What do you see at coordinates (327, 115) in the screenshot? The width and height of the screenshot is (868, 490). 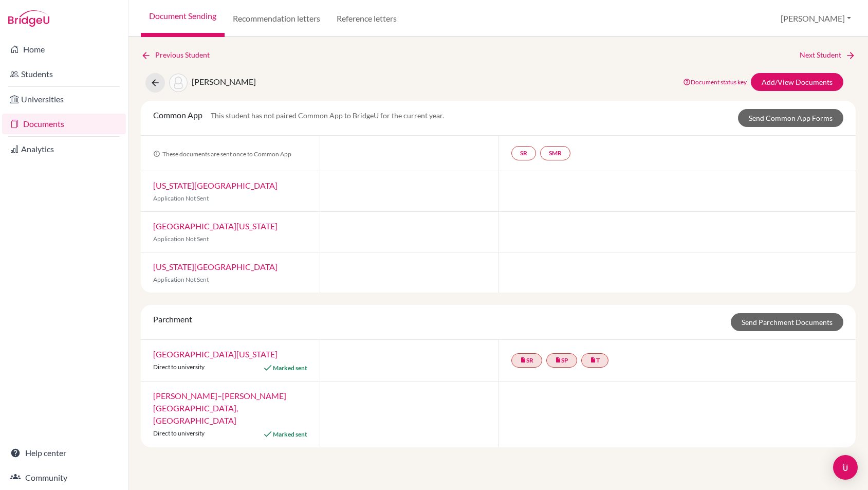 I see `span: This student has not paired Common App to BridgeU for the current year.` at bounding box center [327, 115].